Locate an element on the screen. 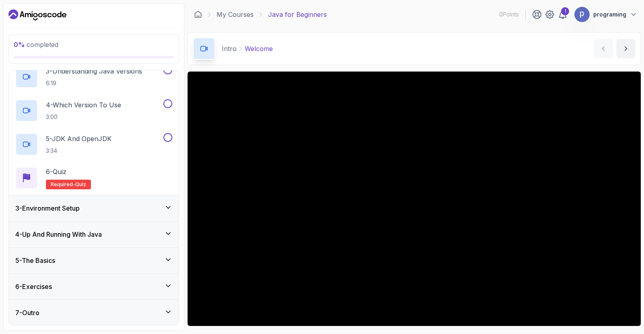 This screenshot has width=644, height=334. button: 3-Environment Setup is located at coordinates (94, 208).